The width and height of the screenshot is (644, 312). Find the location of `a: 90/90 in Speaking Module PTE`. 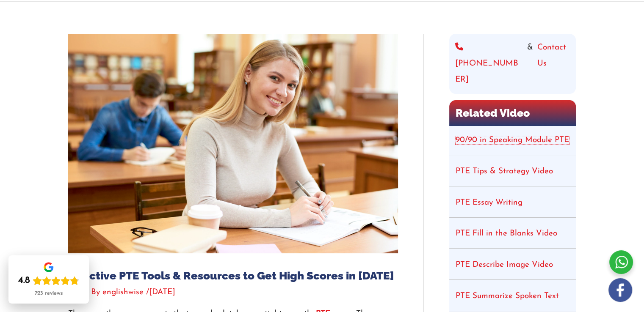

a: 90/90 in Speaking Module PTE is located at coordinates (512, 140).